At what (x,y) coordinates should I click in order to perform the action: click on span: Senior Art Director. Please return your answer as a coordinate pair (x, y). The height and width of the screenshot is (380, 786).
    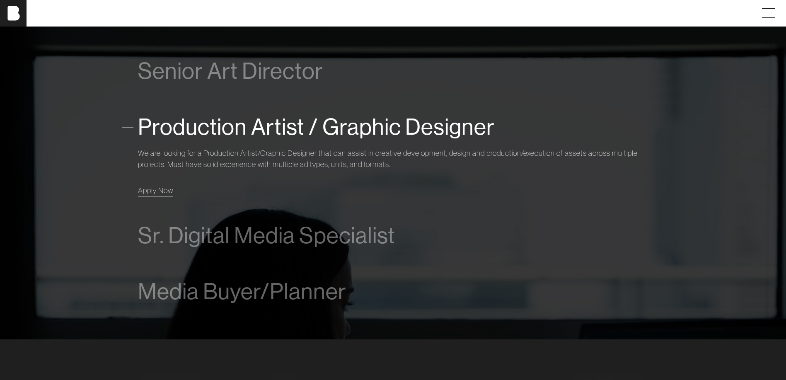
    Looking at the image, I should click on (230, 71).